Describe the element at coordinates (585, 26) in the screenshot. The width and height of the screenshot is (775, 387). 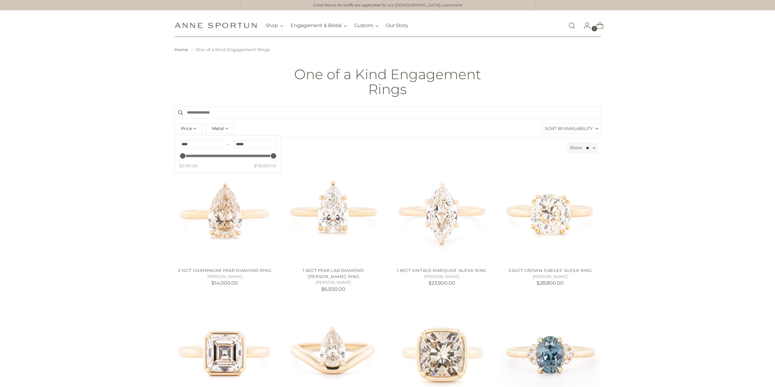
I see `a: Go to the account page` at that location.